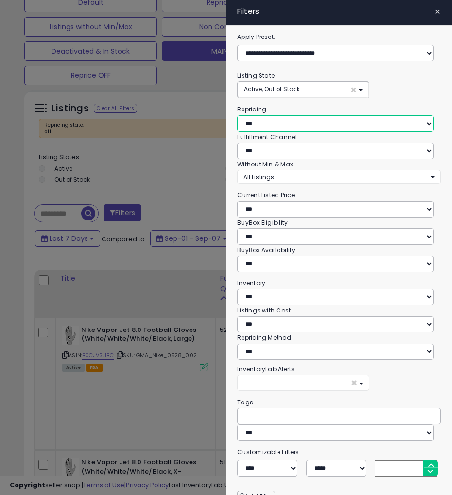 The height and width of the screenshot is (495, 452). What do you see at coordinates (259, 177) in the screenshot?
I see `span: All Listings` at bounding box center [259, 177].